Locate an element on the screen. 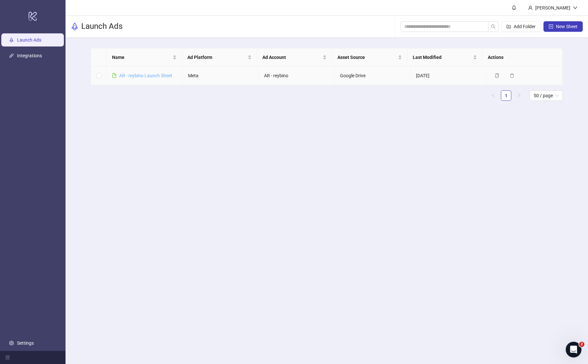 This screenshot has width=588, height=364. th: Ad Platform is located at coordinates (220, 58).